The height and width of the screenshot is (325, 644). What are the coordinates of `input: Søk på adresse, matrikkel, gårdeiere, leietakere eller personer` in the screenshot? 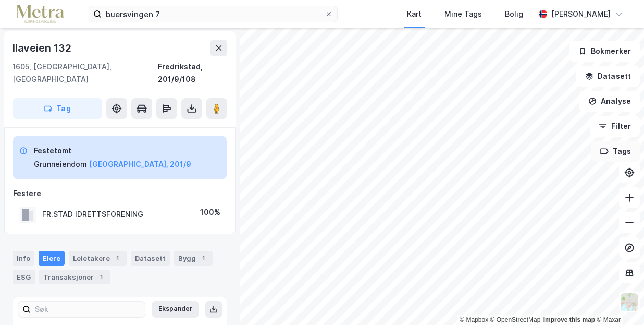 It's located at (213, 14).